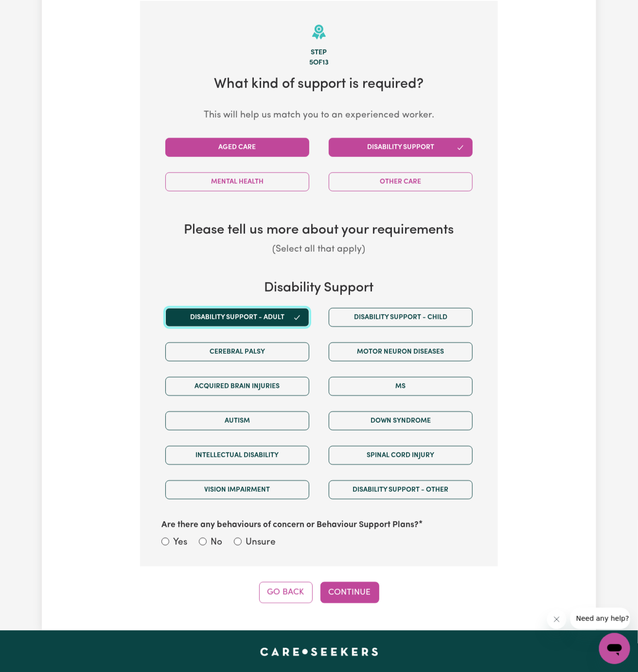  What do you see at coordinates (319, 116) in the screenshot?
I see `p: This will help us match you to an experienced worker.` at bounding box center [319, 116].